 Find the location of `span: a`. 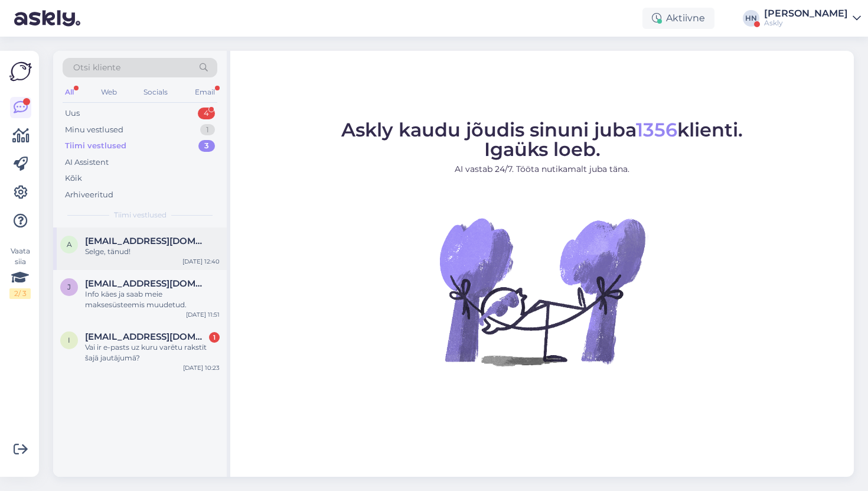

span: a is located at coordinates (69, 244).